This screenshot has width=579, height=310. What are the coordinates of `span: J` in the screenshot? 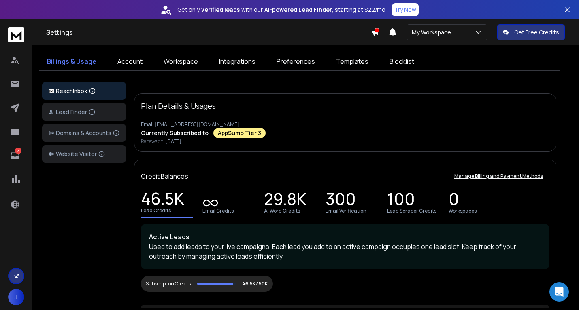 It's located at (16, 298).